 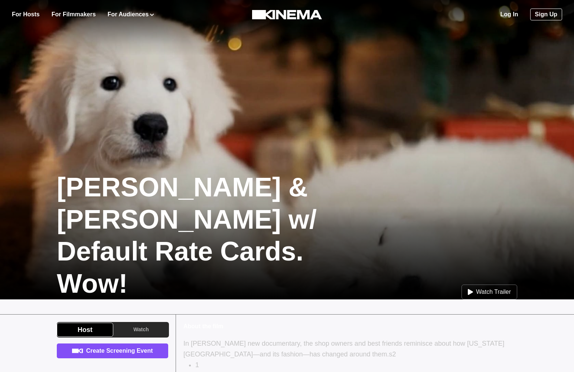 What do you see at coordinates (73, 14) in the screenshot?
I see `a: For Filmmakers` at bounding box center [73, 14].